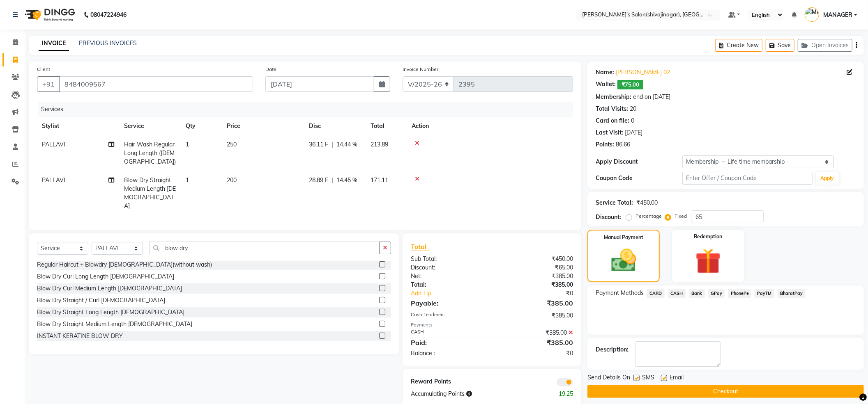  What do you see at coordinates (656, 293) in the screenshot?
I see `span: CARD` at bounding box center [656, 293].